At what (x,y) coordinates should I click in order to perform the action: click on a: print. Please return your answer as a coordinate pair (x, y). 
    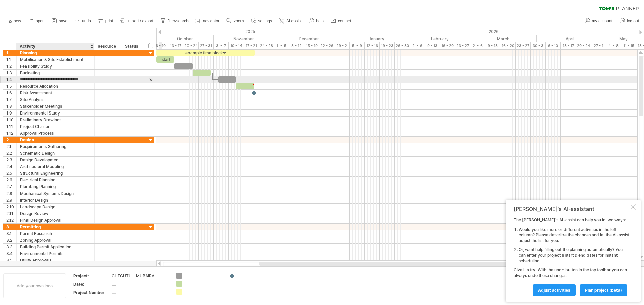
    Looking at the image, I should click on (106, 21).